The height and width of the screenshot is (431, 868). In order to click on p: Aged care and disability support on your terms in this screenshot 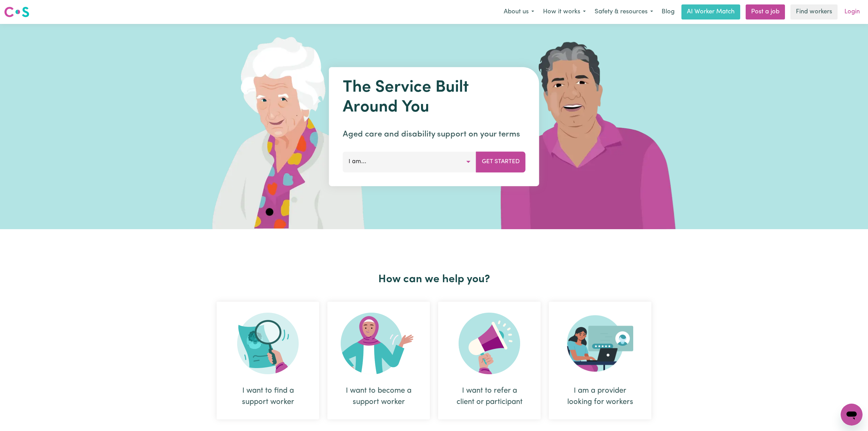, I will do `click(434, 135)`.